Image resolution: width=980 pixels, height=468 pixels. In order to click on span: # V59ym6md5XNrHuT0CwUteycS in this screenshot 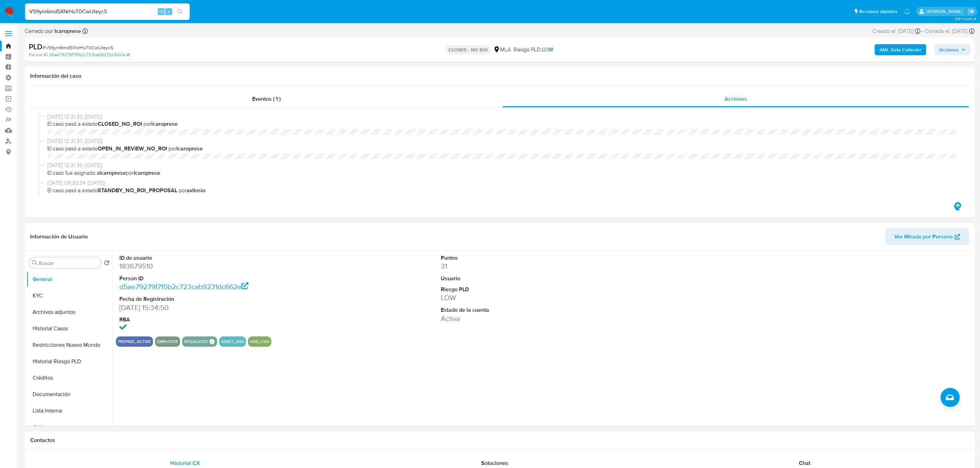, I will do `click(78, 48)`.